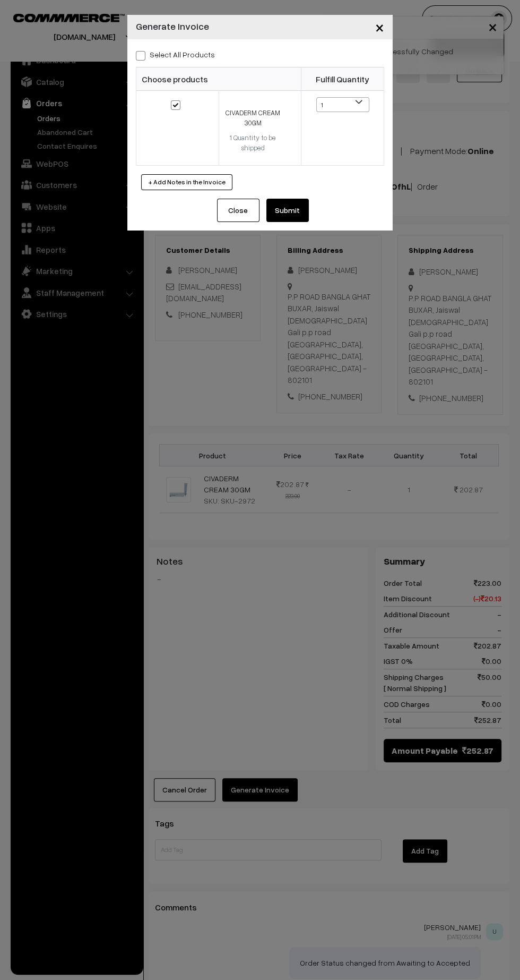 The width and height of the screenshot is (520, 980). I want to click on div: CIVADERM CREAM 30GM, so click(253, 118).